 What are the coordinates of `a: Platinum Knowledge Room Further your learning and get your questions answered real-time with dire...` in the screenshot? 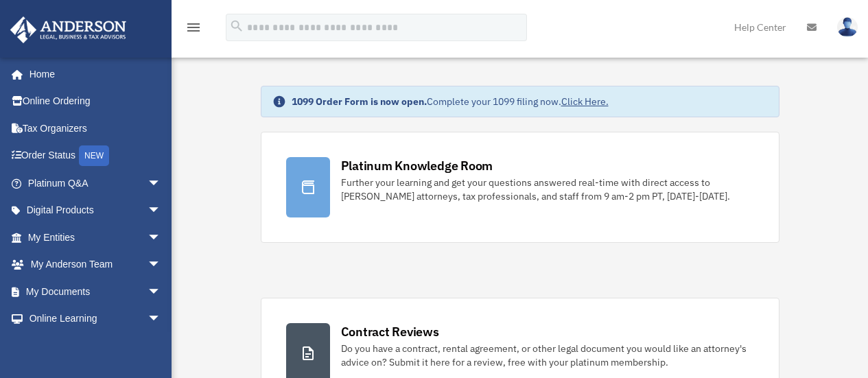 It's located at (520, 187).